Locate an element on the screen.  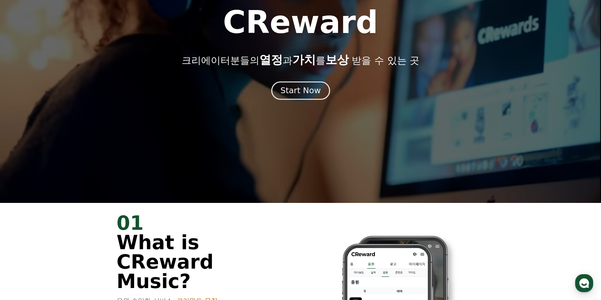
span: 홈 is located at coordinates (22, 218).